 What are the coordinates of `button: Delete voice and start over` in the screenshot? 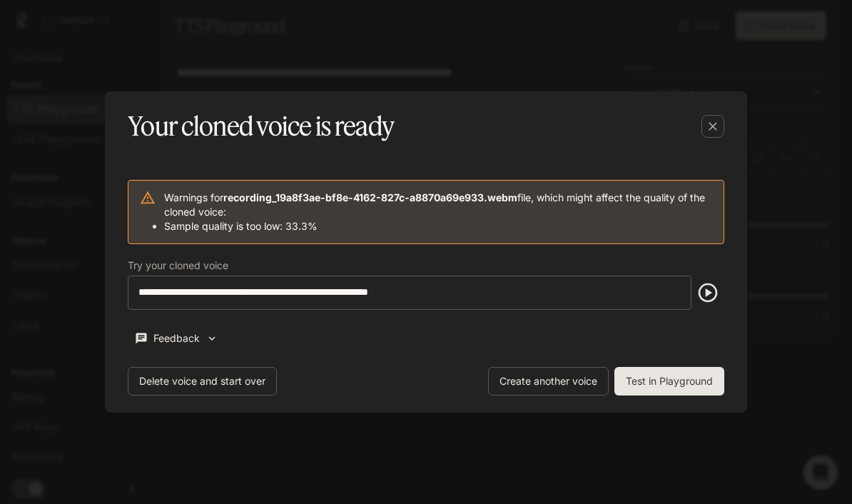 It's located at (202, 382).